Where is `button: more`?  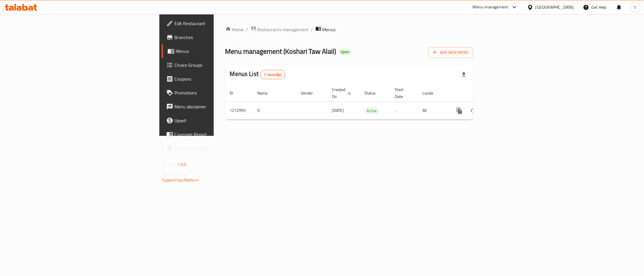 button: more is located at coordinates (460, 111).